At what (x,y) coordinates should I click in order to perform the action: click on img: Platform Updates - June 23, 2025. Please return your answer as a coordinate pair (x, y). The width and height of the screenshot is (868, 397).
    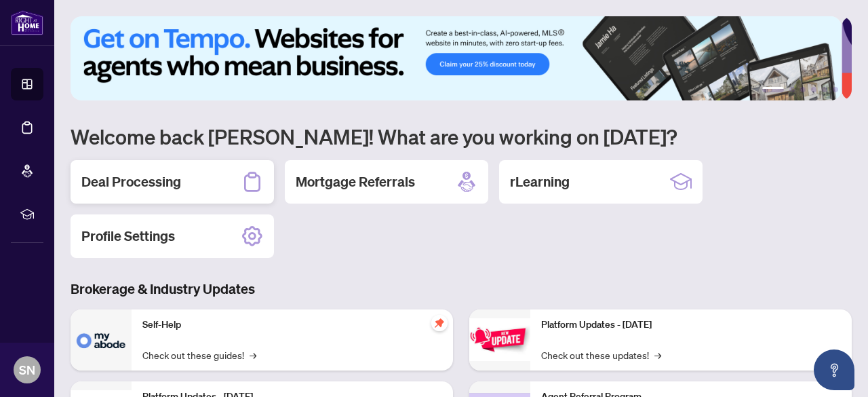
    Looking at the image, I should click on (500, 339).